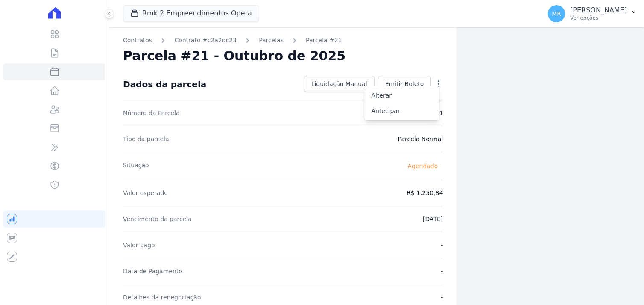  I want to click on dt: Vencimento da parcela, so click(157, 219).